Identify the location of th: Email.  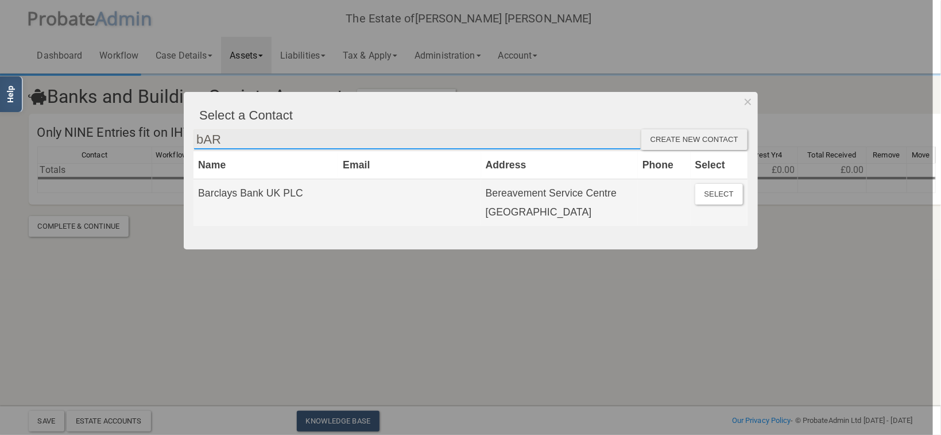
(409, 164).